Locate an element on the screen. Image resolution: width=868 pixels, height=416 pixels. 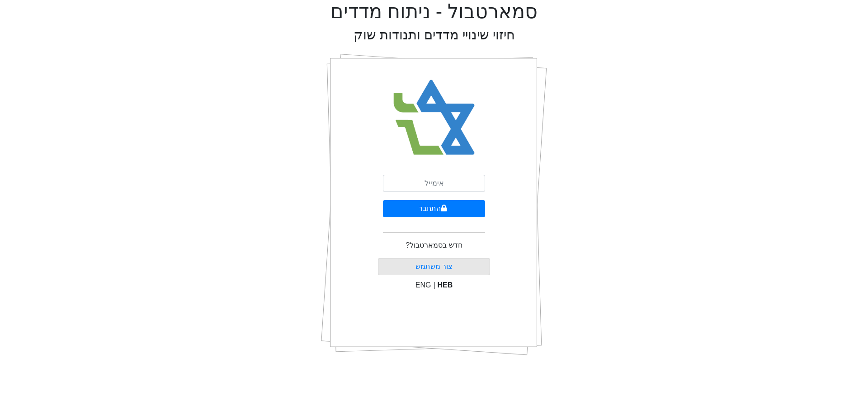
span: ENG is located at coordinates (423, 285).